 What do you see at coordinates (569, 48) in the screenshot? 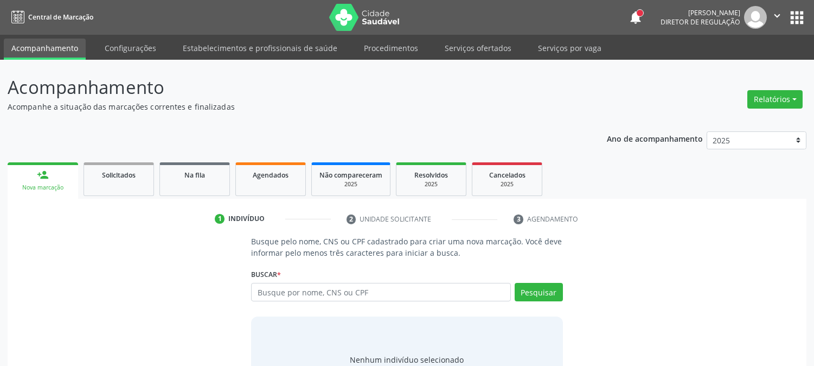
I see `a: Serviços por vaga` at bounding box center [569, 48].